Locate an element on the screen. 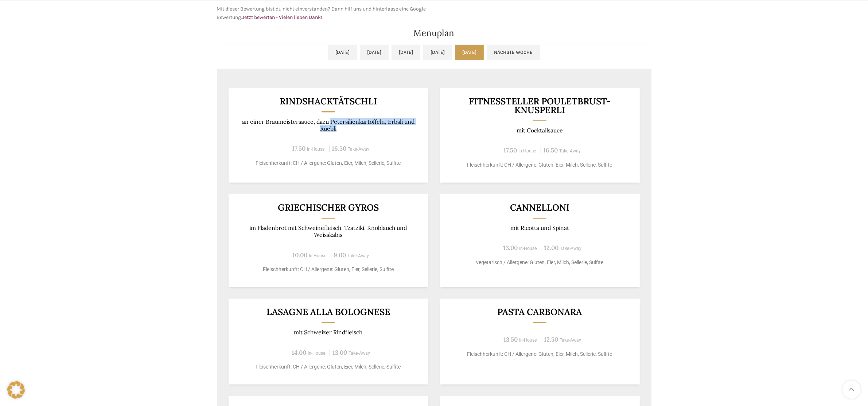 This screenshot has width=868, height=406. h3: Lasagne alla Bolognese is located at coordinates (328, 312).